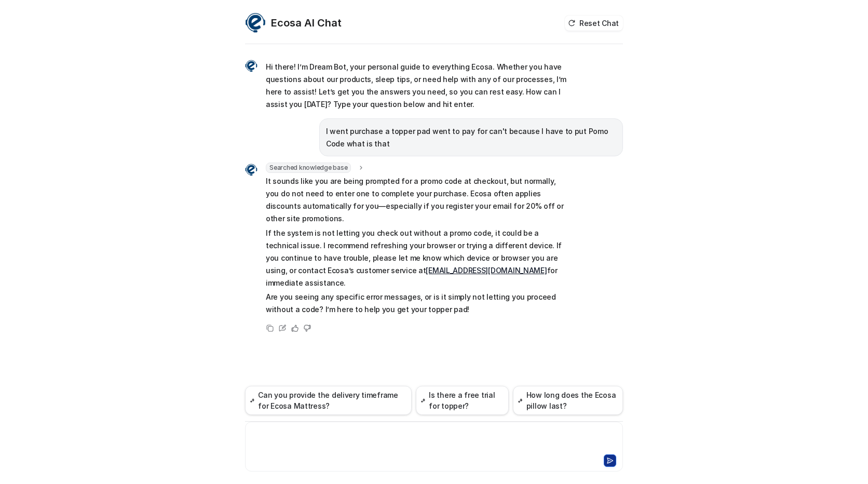 The width and height of the screenshot is (868, 484). Describe the element at coordinates (462, 401) in the screenshot. I see `button: Is there a free trial for topper?` at that location.